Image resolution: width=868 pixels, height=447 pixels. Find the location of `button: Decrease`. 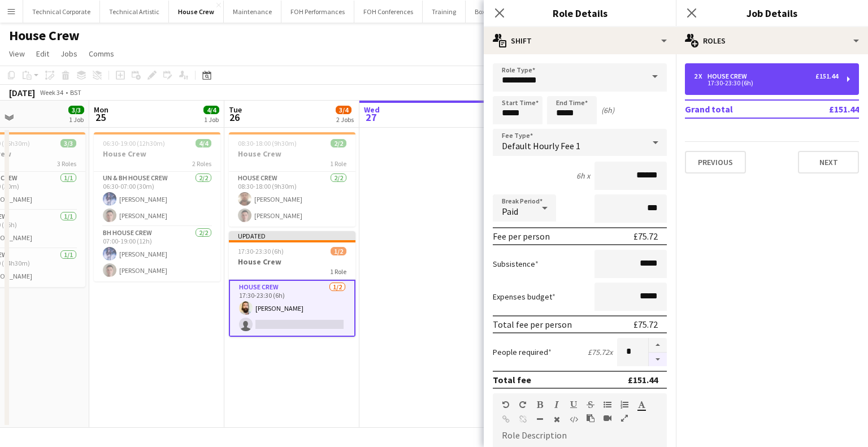

button: Decrease is located at coordinates (658, 359).